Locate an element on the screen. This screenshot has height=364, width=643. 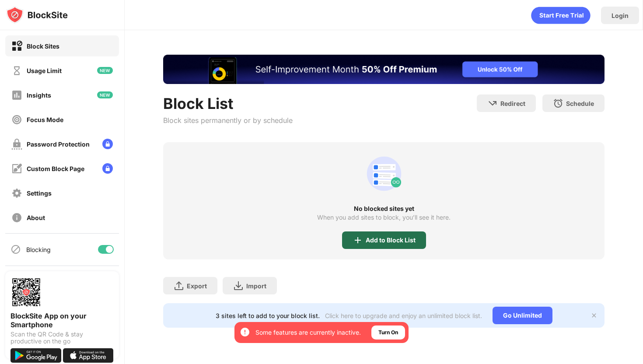
div: No blocked sites yet is located at coordinates (384, 209).